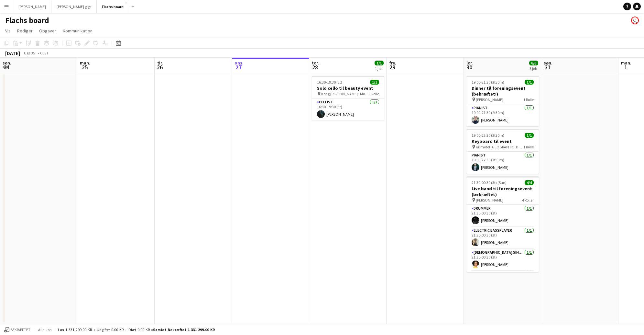 The width and height of the screenshot is (644, 335). What do you see at coordinates (45, 330) in the screenshot?
I see `span: Alle job` at bounding box center [45, 330].